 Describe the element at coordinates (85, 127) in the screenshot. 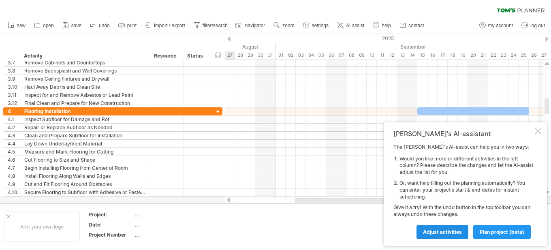

I see `div: Repair or Replace Subfloor as Needed` at that location.